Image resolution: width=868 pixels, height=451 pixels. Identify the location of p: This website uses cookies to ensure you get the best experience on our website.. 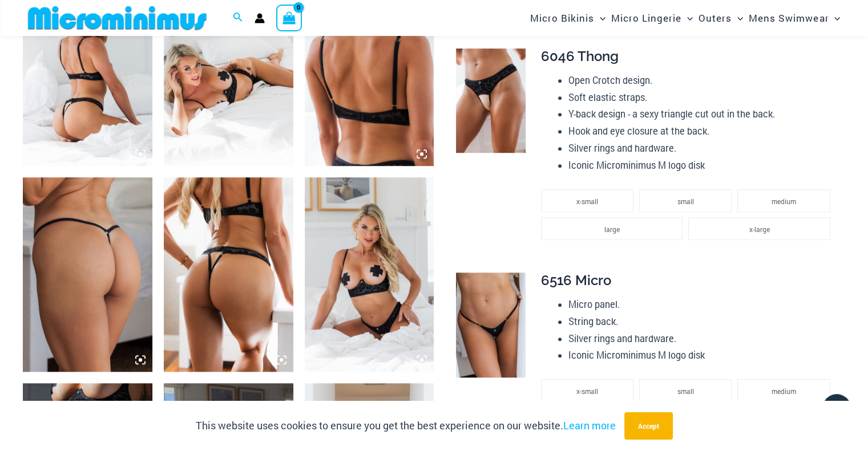
(405, 426).